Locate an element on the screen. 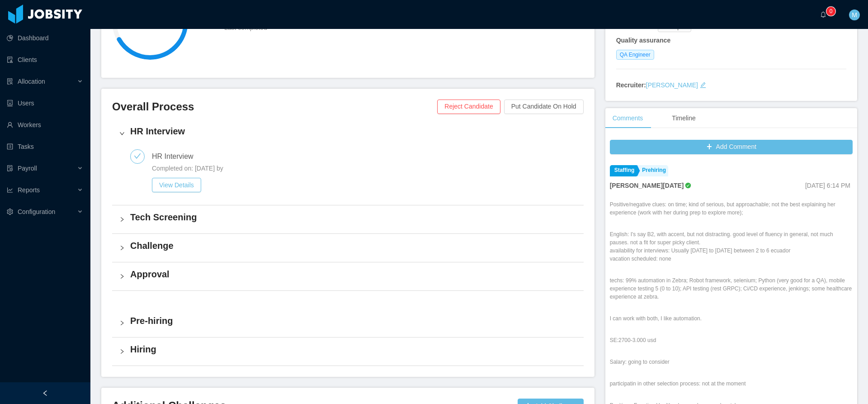 The image size is (868, 404). h4: HR Interview is located at coordinates (353, 131).